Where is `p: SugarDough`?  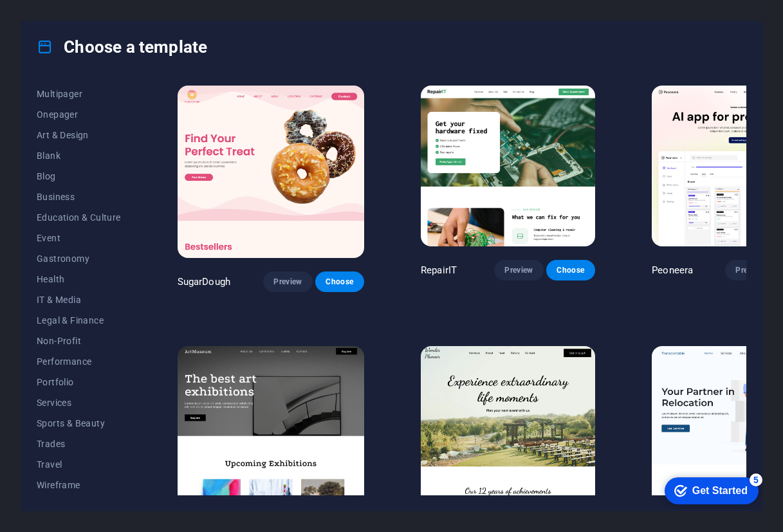 p: SugarDough is located at coordinates (204, 281).